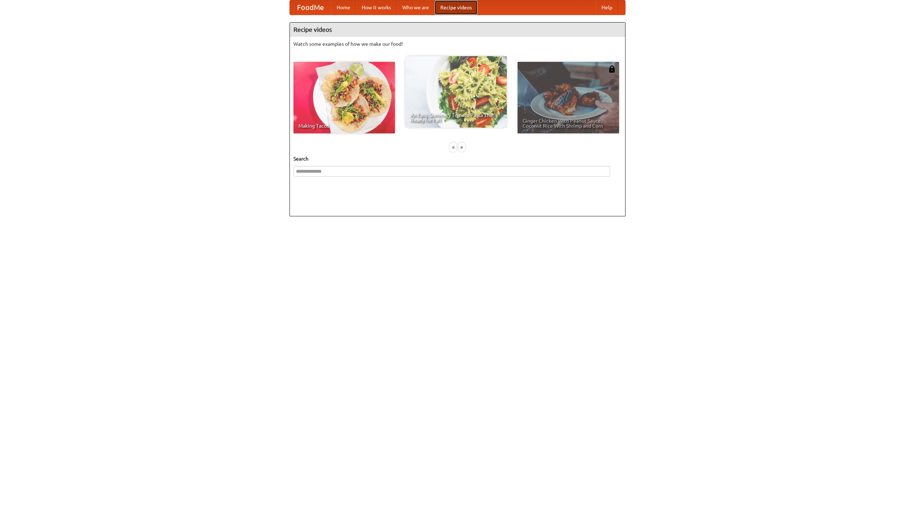  Describe the element at coordinates (310, 8) in the screenshot. I see `a: FoodMe` at that location.